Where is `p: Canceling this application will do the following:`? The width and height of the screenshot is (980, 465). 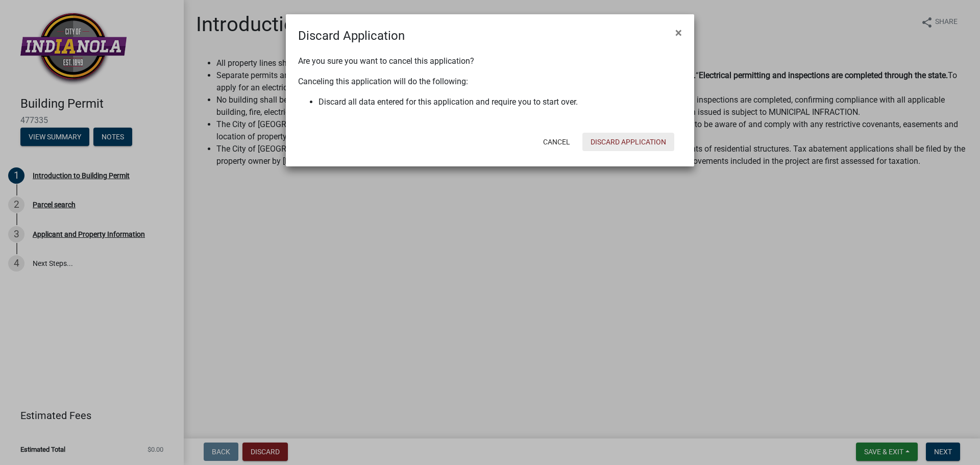 p: Canceling this application will do the following: is located at coordinates (490, 82).